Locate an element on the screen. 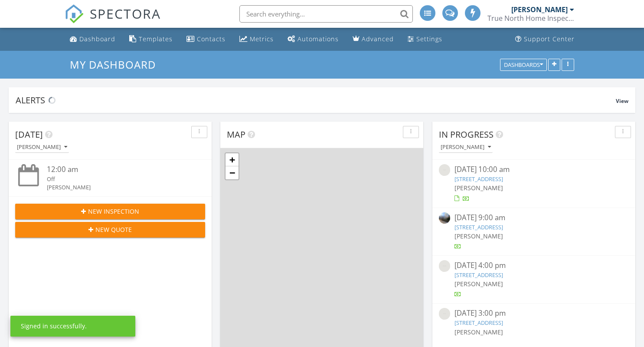 The height and width of the screenshot is (347, 644). span: SPECTORA is located at coordinates (125, 13).